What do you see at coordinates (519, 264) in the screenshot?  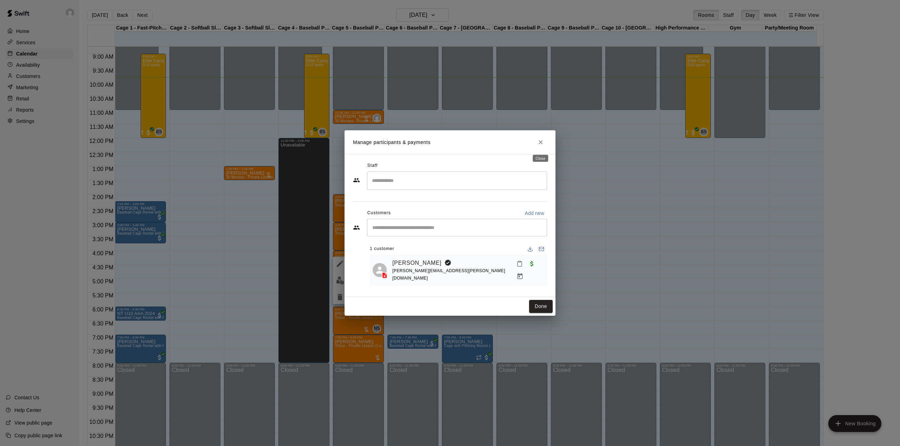 I see `button: Mark attendance` at bounding box center [519, 264].